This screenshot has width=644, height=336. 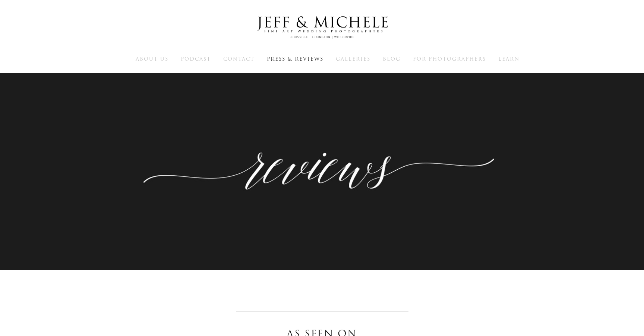 What do you see at coordinates (295, 59) in the screenshot?
I see `span: Press & Reviews` at bounding box center [295, 59].